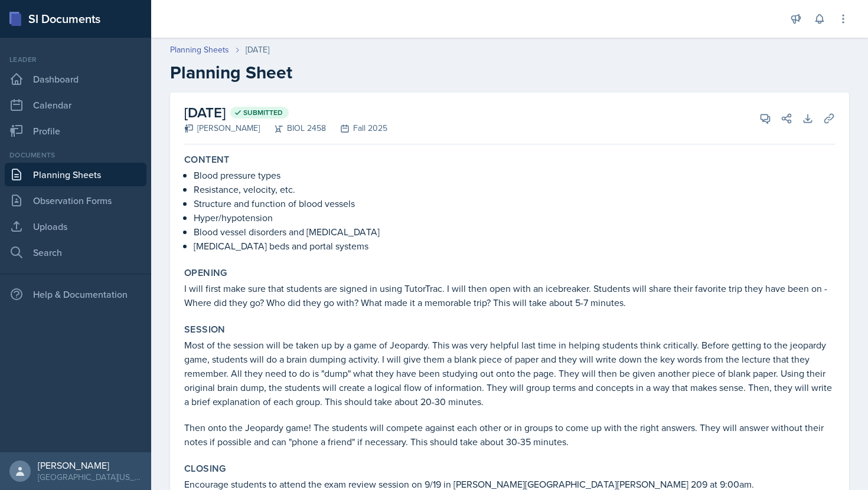 The image size is (868, 490). What do you see at coordinates (75, 155) in the screenshot?
I see `div: Documents` at bounding box center [75, 155].